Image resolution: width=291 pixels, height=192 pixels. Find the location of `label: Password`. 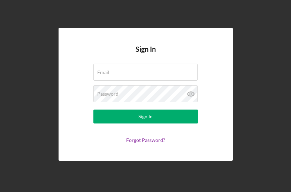

label: Password is located at coordinates (108, 94).